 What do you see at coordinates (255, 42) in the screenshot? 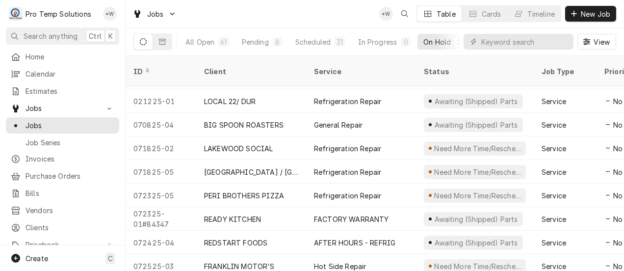
I see `div: Pending` at bounding box center [255, 42].